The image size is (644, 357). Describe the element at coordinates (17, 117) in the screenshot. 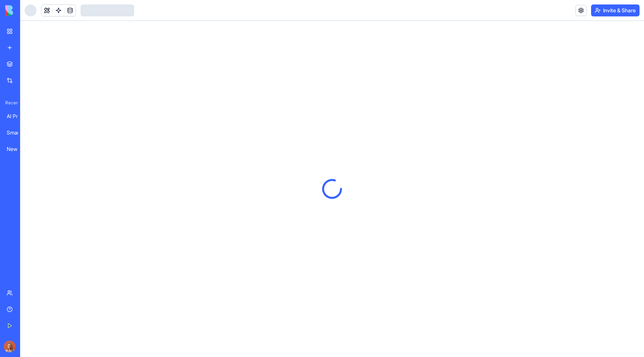

I see `div: AI Product Description Generator` at that location.